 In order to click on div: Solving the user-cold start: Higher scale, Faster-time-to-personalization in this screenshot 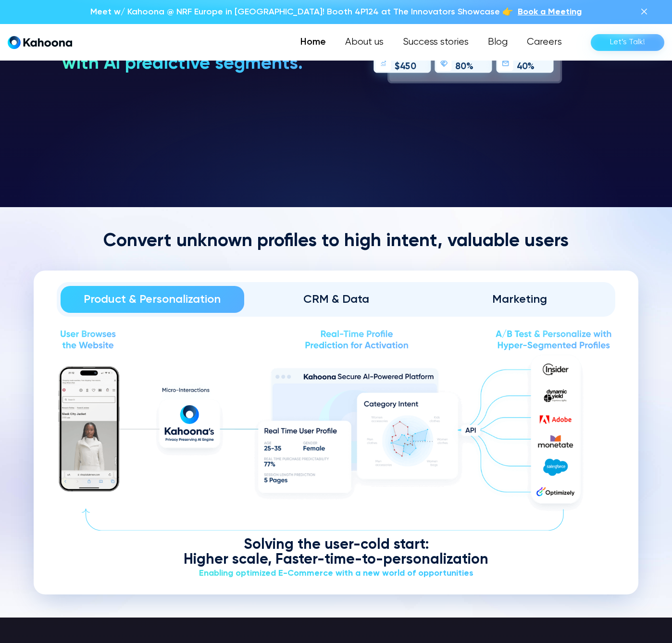, I will do `click(336, 553)`.